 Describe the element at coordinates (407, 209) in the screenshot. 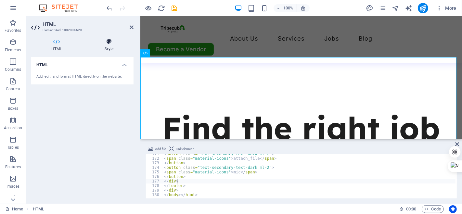

I see `h6: Session time` at that location.